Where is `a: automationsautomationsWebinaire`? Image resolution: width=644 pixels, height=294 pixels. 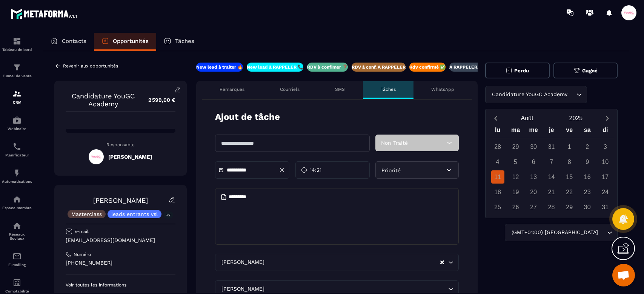 a: automationsautomationsWebinaire is located at coordinates (17, 124).